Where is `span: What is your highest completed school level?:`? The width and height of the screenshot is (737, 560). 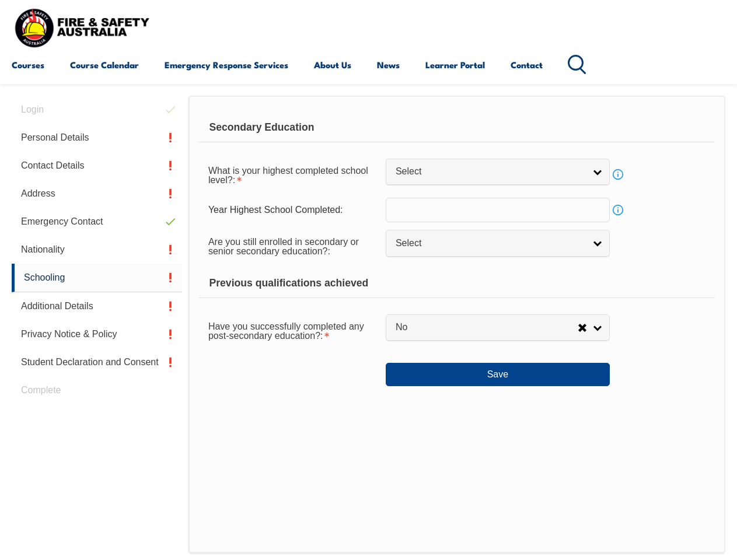
span: What is your highest completed school level?: is located at coordinates (288, 175).